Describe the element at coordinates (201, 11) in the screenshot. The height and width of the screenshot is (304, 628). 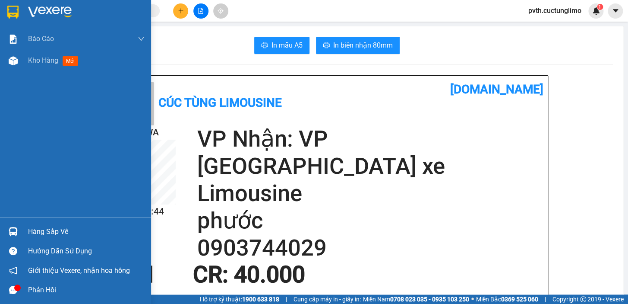
I see `span: file-add` at that location.